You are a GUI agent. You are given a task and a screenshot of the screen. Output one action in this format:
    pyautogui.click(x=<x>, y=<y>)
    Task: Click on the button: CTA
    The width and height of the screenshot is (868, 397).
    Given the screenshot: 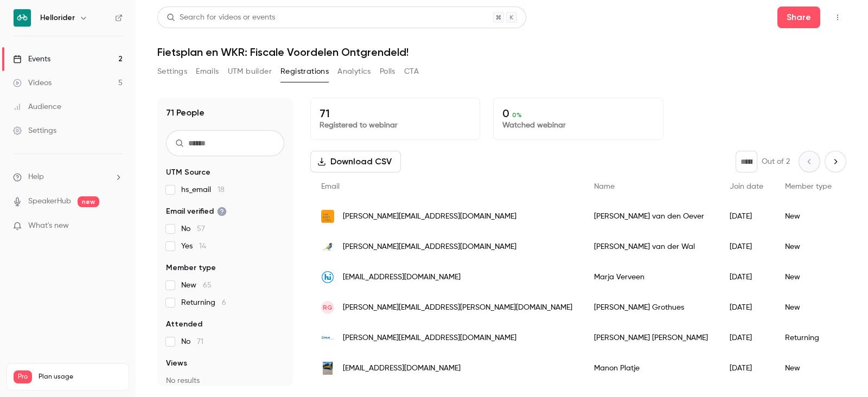 What is the action you would take?
    pyautogui.click(x=411, y=71)
    